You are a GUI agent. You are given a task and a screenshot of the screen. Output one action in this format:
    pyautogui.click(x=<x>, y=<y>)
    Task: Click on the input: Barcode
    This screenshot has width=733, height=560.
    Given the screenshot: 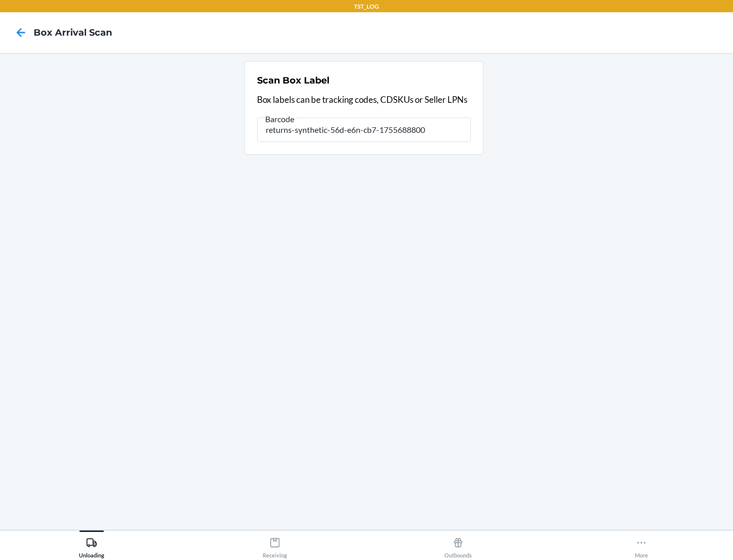 What is the action you would take?
    pyautogui.click(x=364, y=130)
    